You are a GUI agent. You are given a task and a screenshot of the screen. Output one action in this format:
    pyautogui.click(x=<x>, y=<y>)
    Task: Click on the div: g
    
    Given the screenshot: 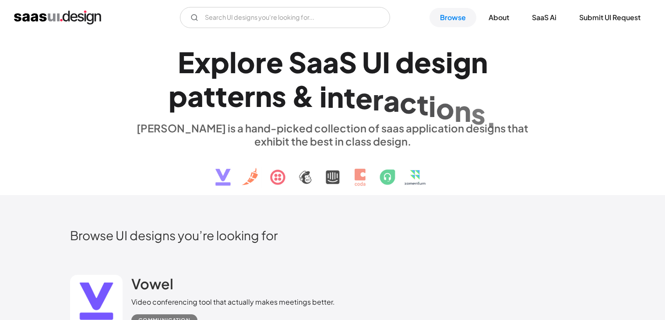 What is the action you would take?
    pyautogui.click(x=462, y=62)
    